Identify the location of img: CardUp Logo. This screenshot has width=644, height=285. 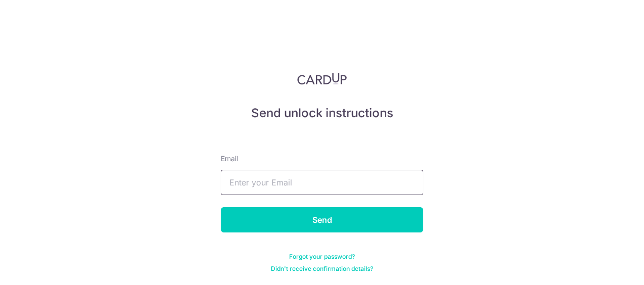
(322, 78).